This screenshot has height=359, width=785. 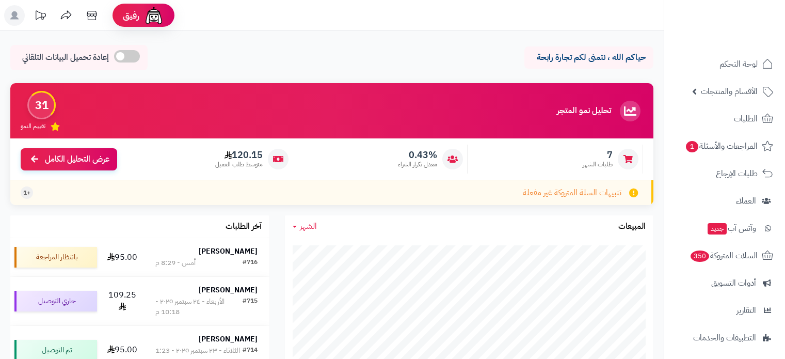 What do you see at coordinates (733, 283) in the screenshot?
I see `span: أدوات التسويق` at bounding box center [733, 283].